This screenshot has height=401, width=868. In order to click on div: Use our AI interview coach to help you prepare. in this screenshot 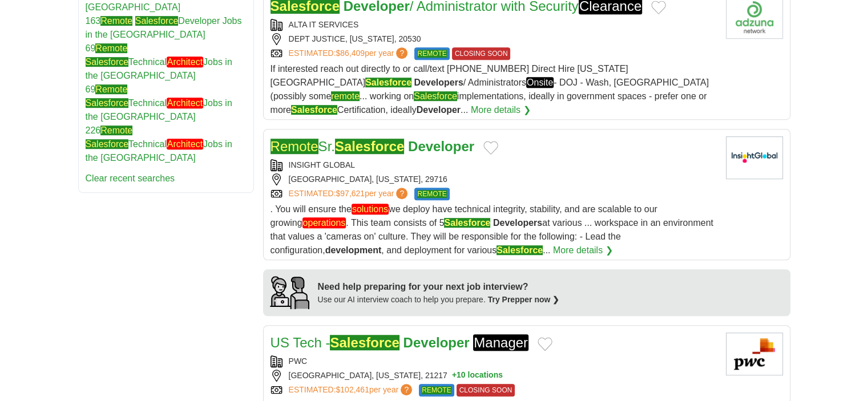, I will do `click(439, 299)`.